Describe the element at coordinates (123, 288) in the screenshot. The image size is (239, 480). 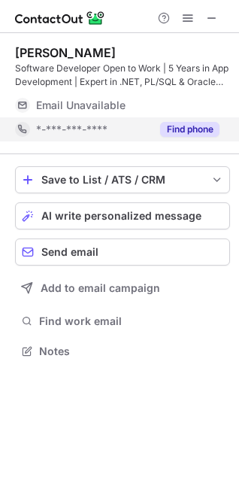
I see `button: Add to email campaign` at that location.